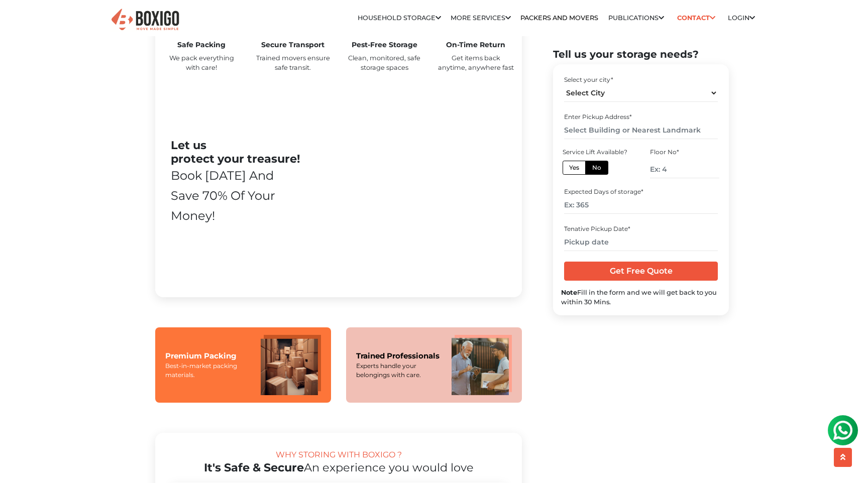 The width and height of the screenshot is (868, 483). I want to click on div: WHY STORING WITH BOXIGO ?, so click(339, 456).